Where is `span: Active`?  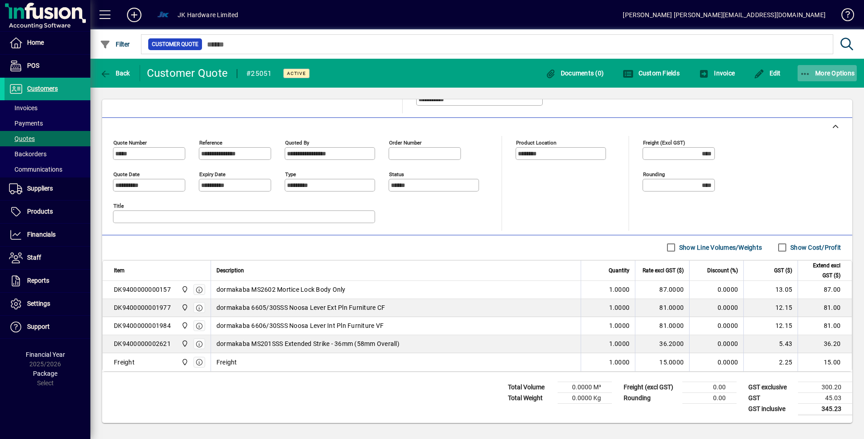 span: Active is located at coordinates (296, 73).